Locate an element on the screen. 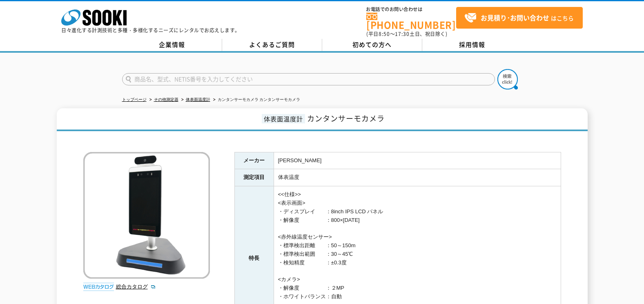  span: お電話でのお問い合わせは is located at coordinates (411, 10).